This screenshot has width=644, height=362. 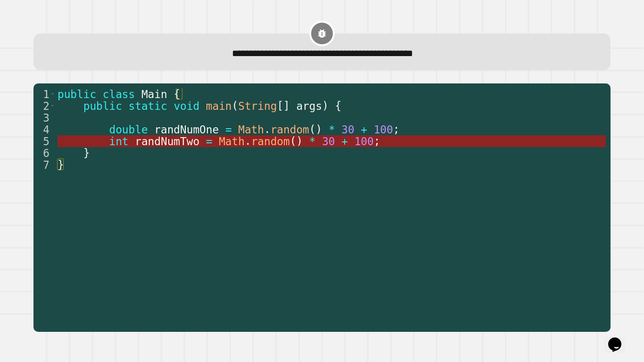 What do you see at coordinates (119, 94) in the screenshot?
I see `span: class` at bounding box center [119, 94].